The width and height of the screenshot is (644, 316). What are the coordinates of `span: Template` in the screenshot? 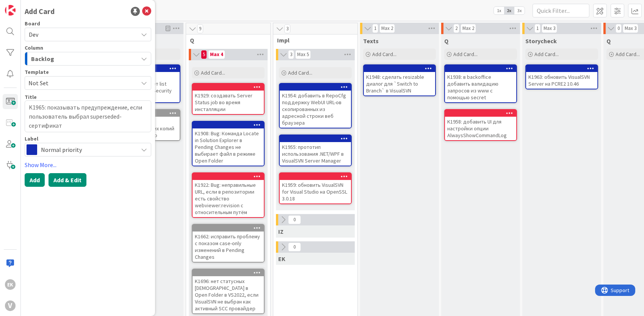 It's located at (36, 72).